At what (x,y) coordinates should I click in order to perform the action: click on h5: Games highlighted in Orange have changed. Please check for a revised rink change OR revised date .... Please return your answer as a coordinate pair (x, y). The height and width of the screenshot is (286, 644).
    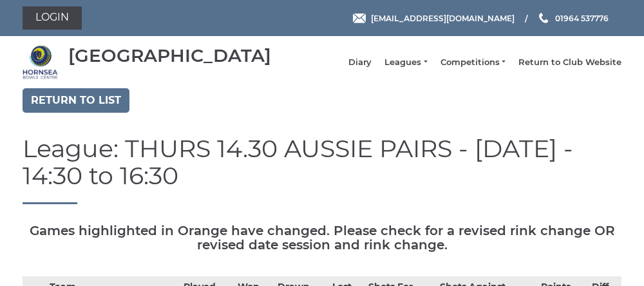
    Looking at the image, I should click on (322, 238).